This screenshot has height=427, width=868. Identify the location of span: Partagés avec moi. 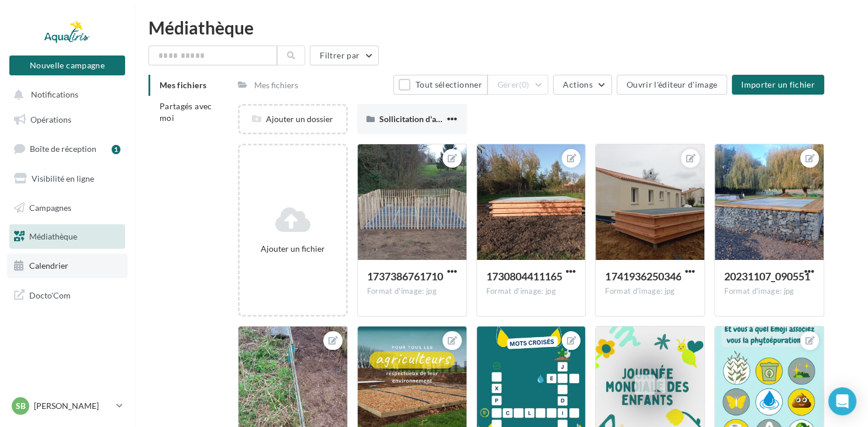
(186, 112).